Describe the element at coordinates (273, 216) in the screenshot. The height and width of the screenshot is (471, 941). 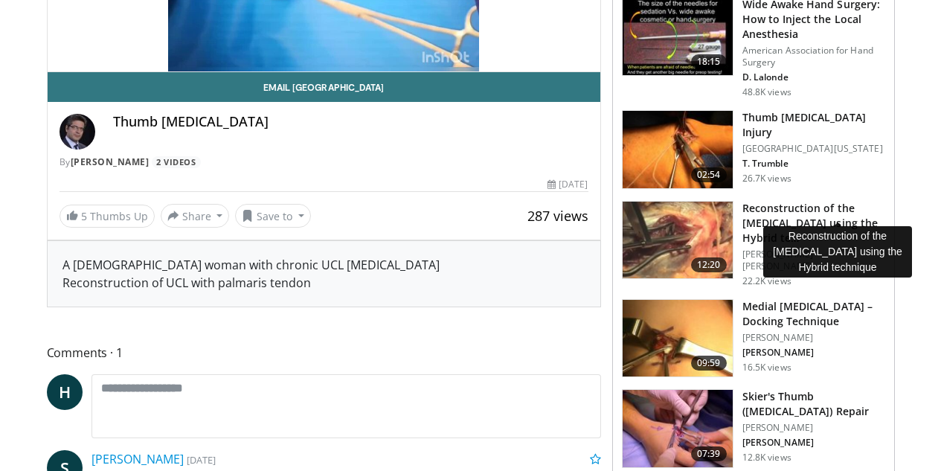
I see `button: Save to` at that location.